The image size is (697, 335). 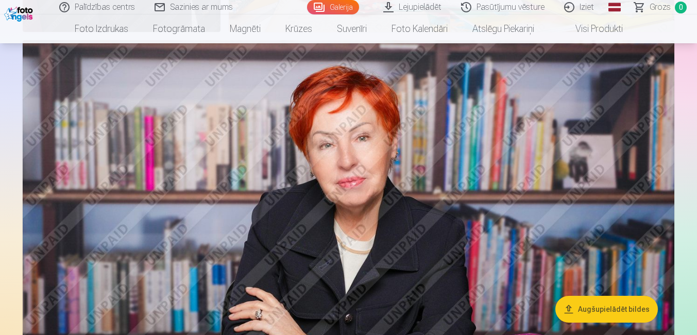 I want to click on span: Grozs, so click(x=660, y=7).